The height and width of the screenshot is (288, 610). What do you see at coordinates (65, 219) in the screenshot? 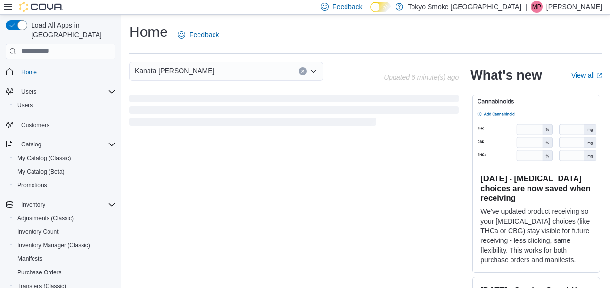
I see `button: Adjustments (Classic)` at bounding box center [65, 219].